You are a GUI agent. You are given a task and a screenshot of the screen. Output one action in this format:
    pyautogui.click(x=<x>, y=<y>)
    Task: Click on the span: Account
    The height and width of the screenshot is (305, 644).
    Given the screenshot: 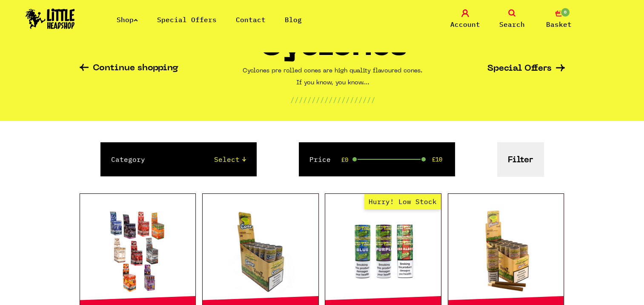 What is the action you would take?
    pyautogui.click(x=465, y=24)
    